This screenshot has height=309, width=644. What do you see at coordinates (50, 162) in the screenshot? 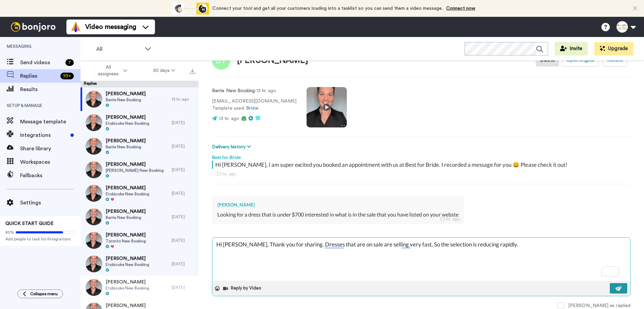
I see `span: Workspaces` at bounding box center [50, 162].